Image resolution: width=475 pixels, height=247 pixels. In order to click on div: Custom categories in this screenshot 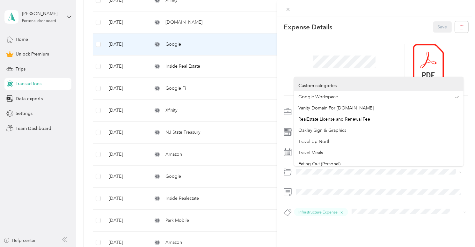, I will do `click(378, 85)`.